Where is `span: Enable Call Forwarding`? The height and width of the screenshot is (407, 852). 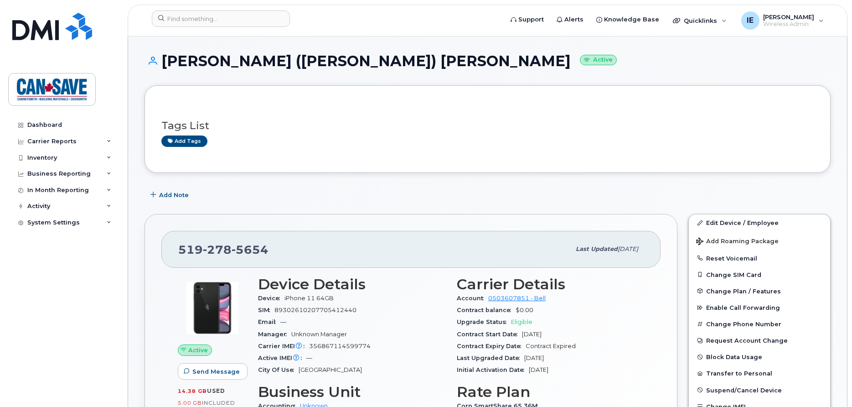 span: Enable Call Forwarding is located at coordinates (743, 307).